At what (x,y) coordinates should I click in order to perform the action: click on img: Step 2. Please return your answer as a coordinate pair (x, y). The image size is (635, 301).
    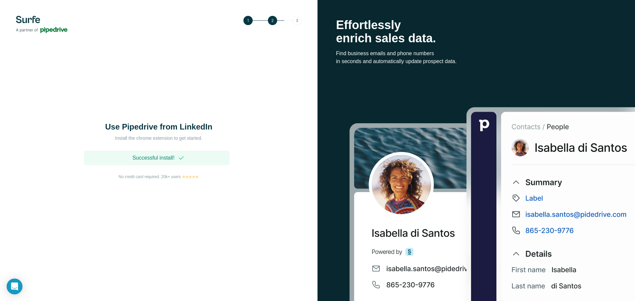
    Looking at the image, I should click on (273, 21).